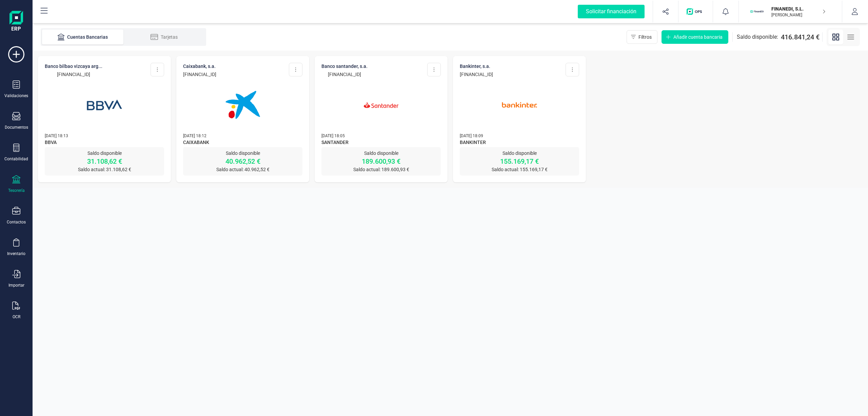  I want to click on p: BANCO SANTANDER, S.A., so click(344, 66).